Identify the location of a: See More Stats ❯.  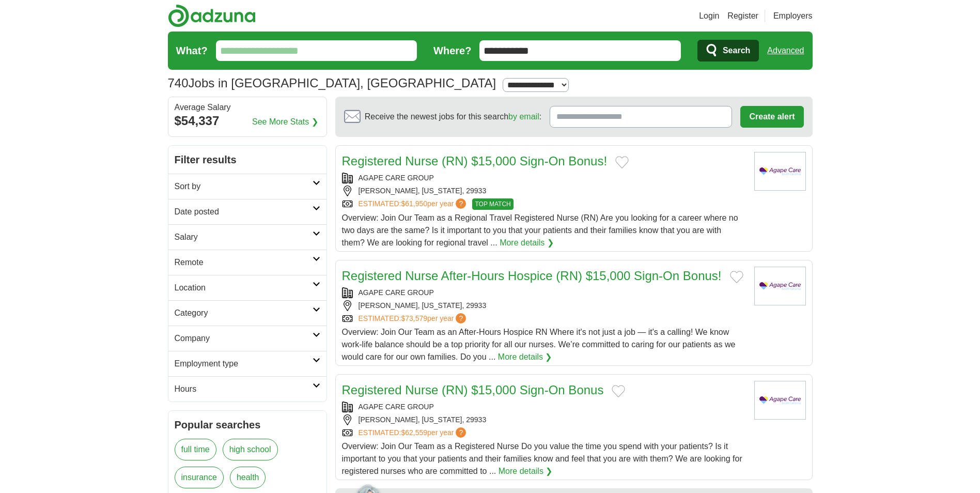
(285, 122).